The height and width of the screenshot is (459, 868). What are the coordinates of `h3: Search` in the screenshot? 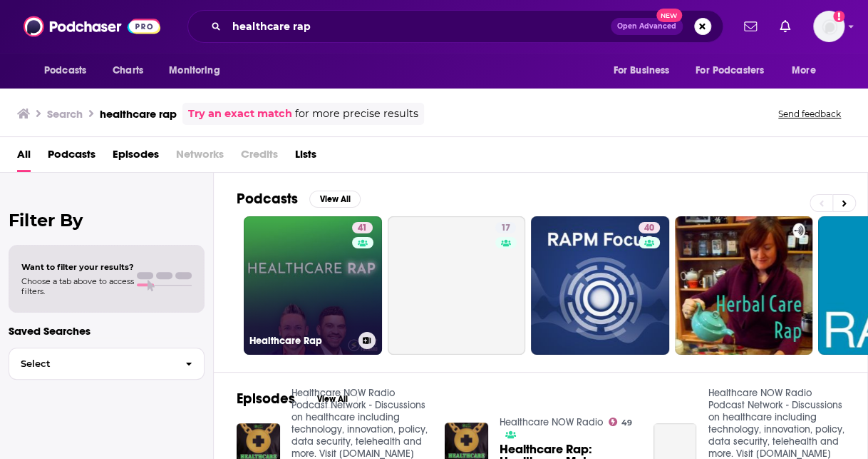 It's located at (65, 113).